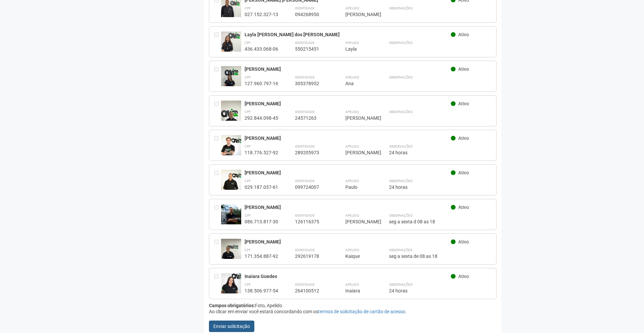 The height and width of the screenshot is (333, 644). What do you see at coordinates (353, 312) in the screenshot?
I see `div: Ao clicar em enviar você estará concordando com os .` at bounding box center [353, 312].